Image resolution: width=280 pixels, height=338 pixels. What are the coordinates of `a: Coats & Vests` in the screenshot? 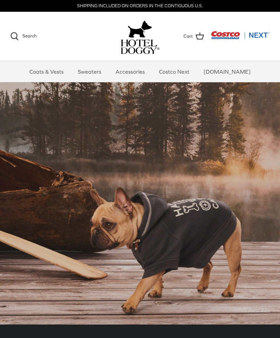 It's located at (46, 72).